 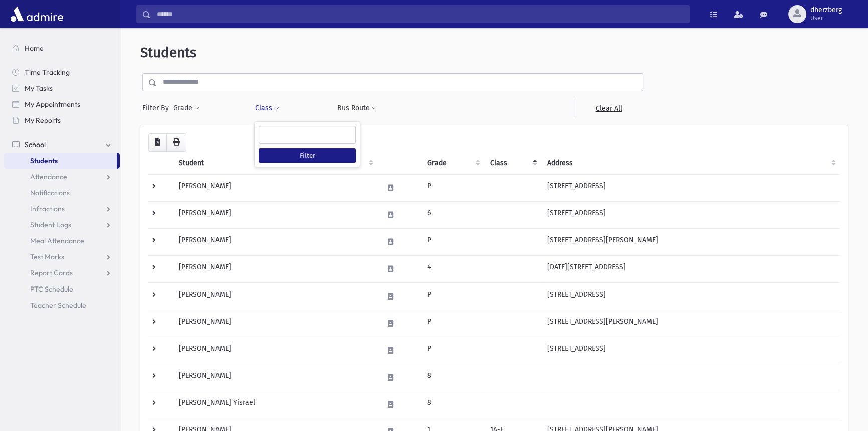 I want to click on span: Student Logs, so click(x=50, y=224).